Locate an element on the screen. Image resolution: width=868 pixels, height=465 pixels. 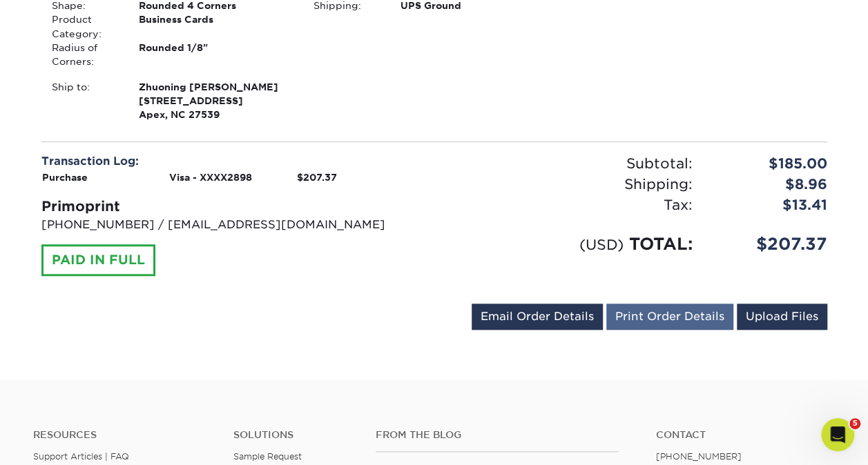
div: $185.00 is located at coordinates (769, 164).